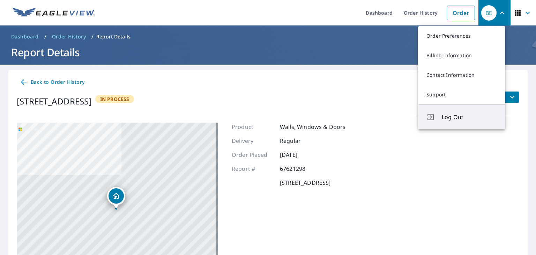 This screenshot has height=255, width=536. I want to click on a: Billing Information, so click(462, 55).